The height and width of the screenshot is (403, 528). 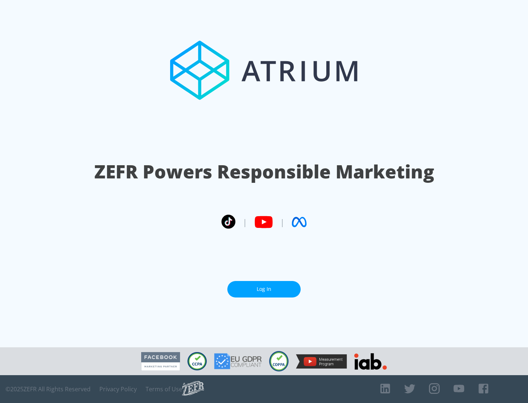 What do you see at coordinates (321, 361) in the screenshot?
I see `img: YouTube Measurement Program` at bounding box center [321, 361].